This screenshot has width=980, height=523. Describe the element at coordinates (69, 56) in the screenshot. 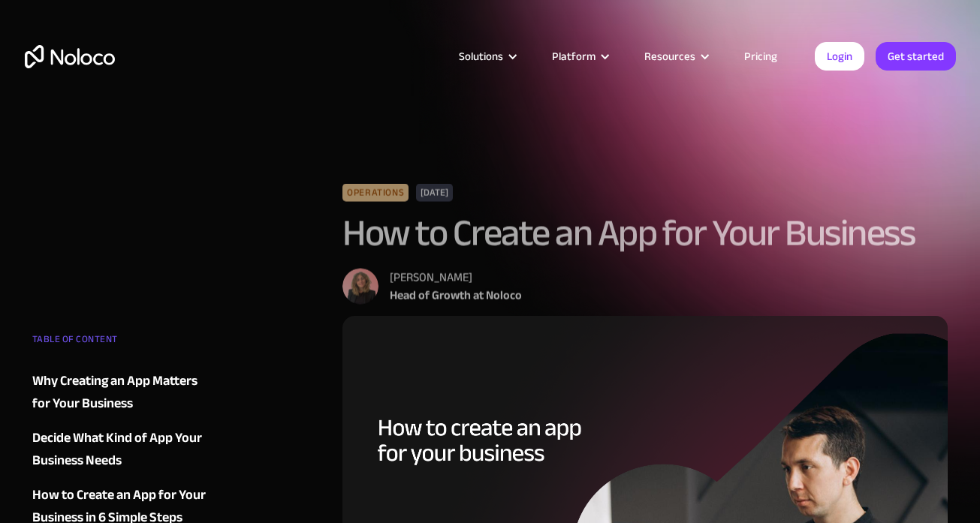

I see `a: home` at that location.